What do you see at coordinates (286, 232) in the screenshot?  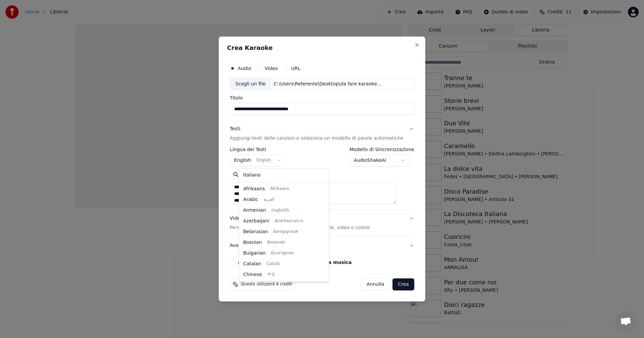 I see `span: Беларуская` at bounding box center [286, 232].